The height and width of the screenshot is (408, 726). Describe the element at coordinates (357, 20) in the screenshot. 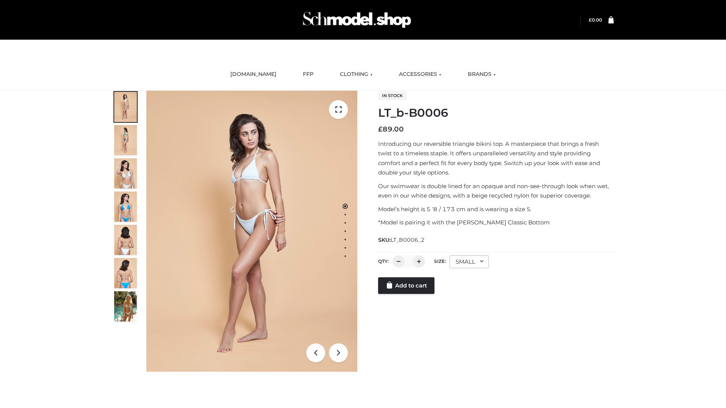

I see `img: Schmodel Admin 964` at that location.